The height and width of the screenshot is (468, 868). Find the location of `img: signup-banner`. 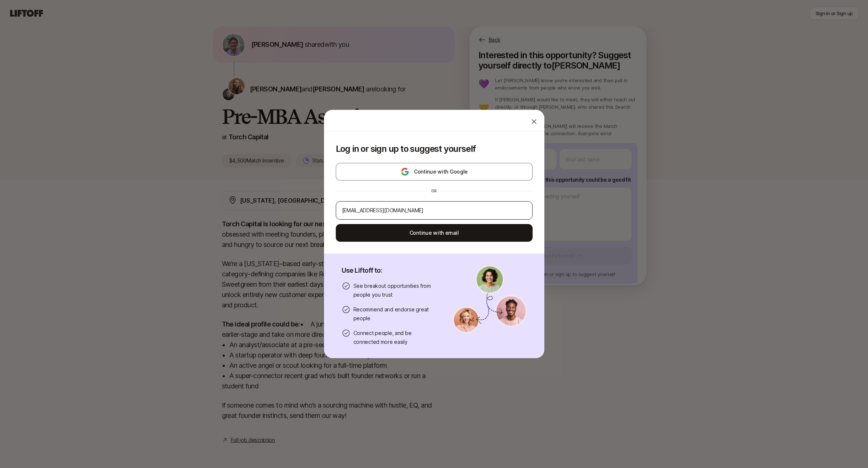

img: signup-banner is located at coordinates (490, 299).